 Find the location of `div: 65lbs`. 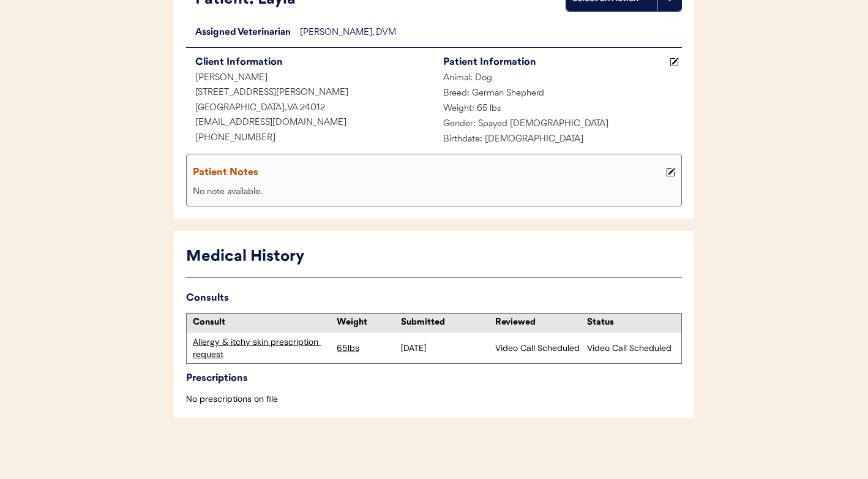

div: 65lbs is located at coordinates (367, 349).